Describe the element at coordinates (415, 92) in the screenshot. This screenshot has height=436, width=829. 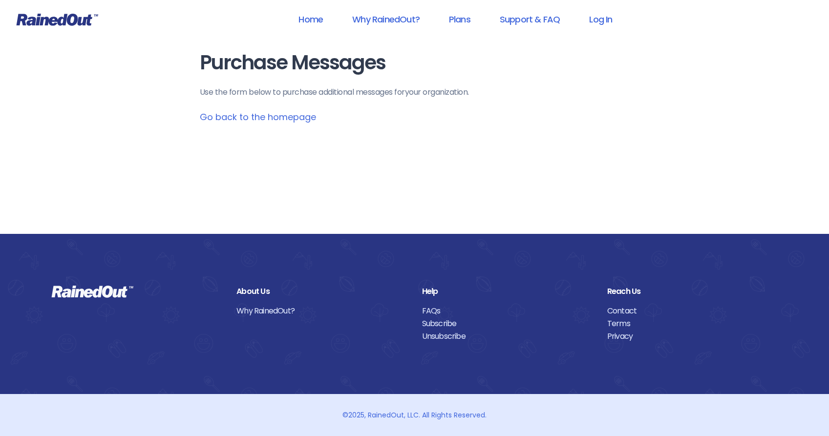
I see `p: Use the form below to purchase additional messages for your organization .` at that location.